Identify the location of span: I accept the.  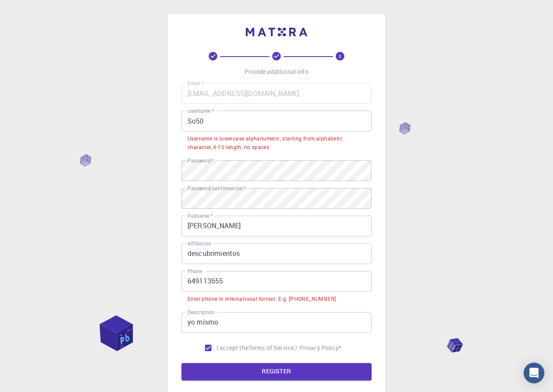
(233, 348).